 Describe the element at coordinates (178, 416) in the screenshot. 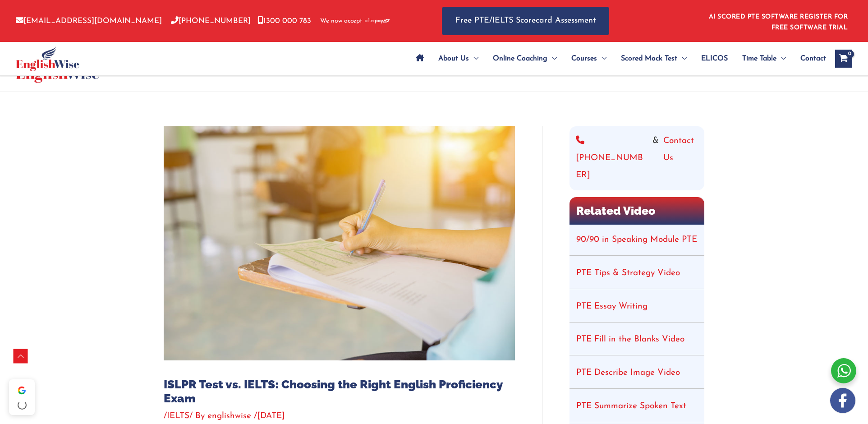

I see `a: IELTS` at that location.